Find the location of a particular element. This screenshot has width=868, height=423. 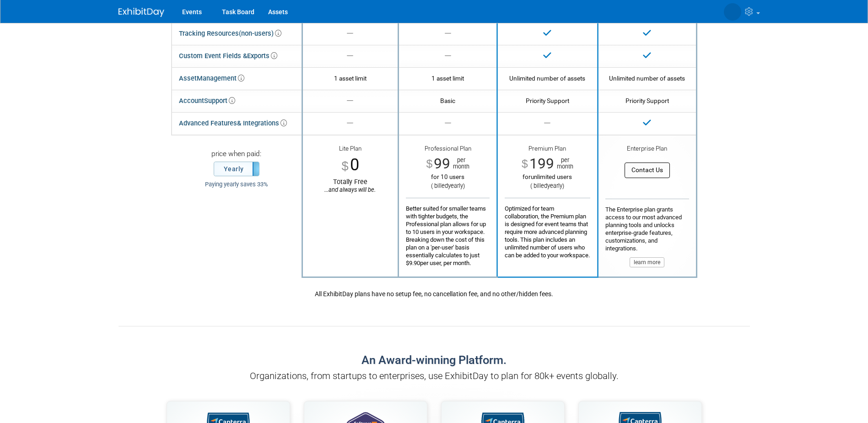

span: (non-users) is located at coordinates (260, 33).